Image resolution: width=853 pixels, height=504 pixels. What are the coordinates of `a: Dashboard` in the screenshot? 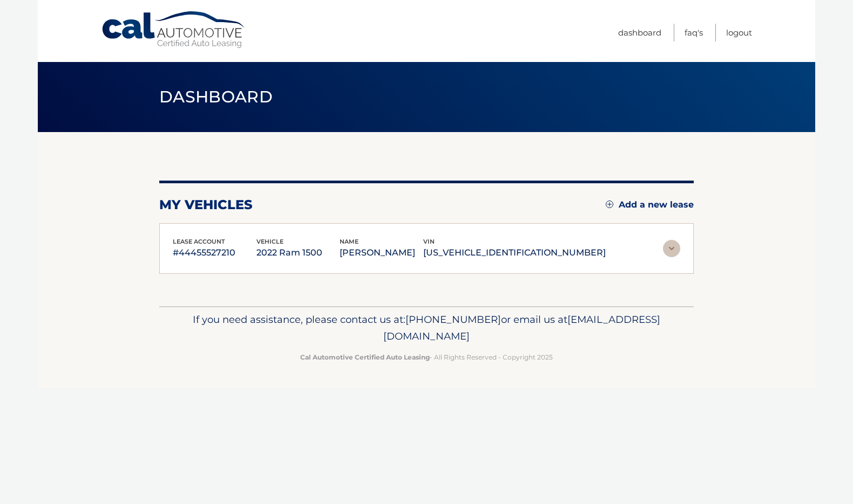 It's located at (640, 32).